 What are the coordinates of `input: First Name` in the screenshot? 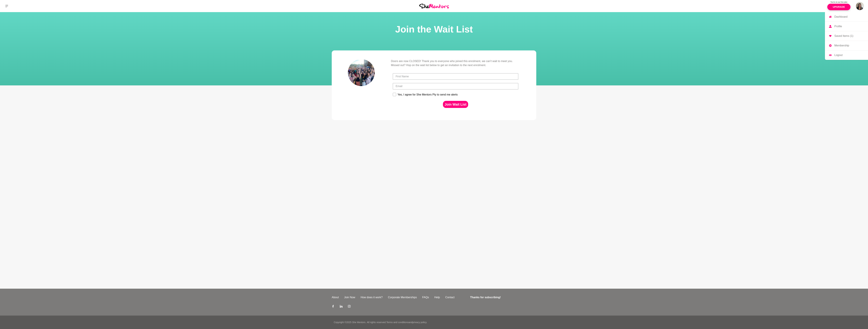 It's located at (456, 77).